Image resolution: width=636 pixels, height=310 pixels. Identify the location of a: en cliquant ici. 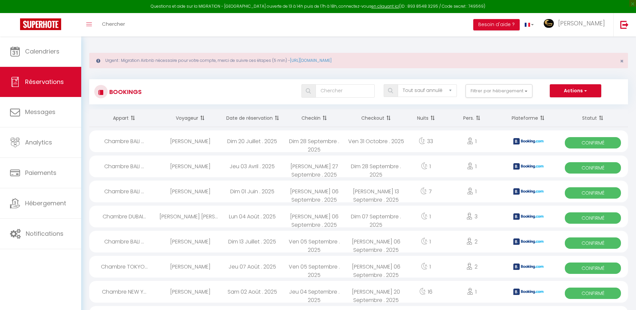
(385, 6).